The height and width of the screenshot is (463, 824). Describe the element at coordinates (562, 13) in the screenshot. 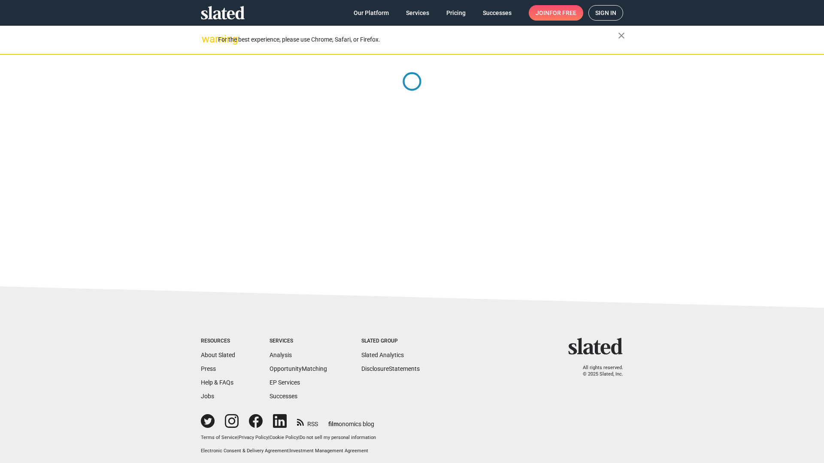

I see `span: for free` at that location.